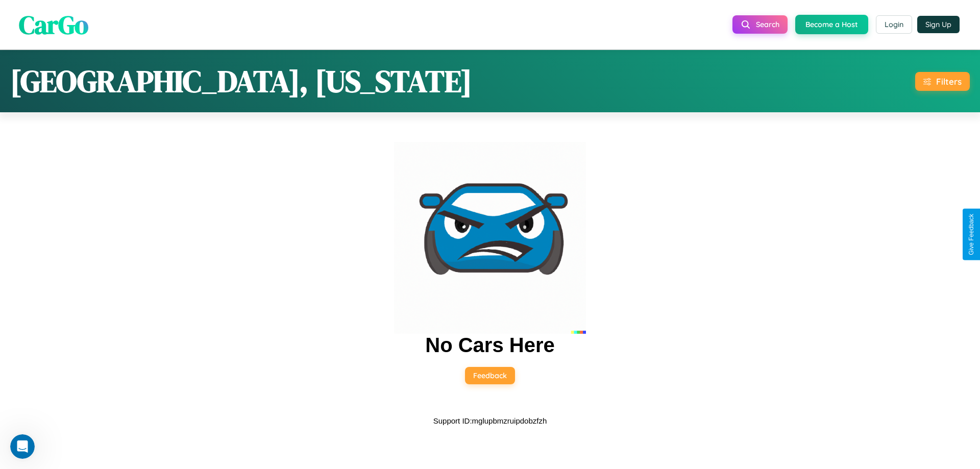 This screenshot has width=980, height=469. What do you see at coordinates (768, 25) in the screenshot?
I see `span: Search` at bounding box center [768, 25].